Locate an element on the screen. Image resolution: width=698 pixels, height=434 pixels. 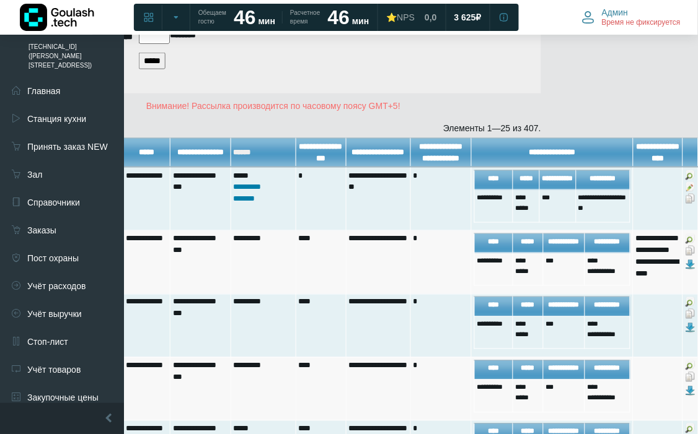
a: Обещаем гостю 46 мин Расчетное время 46 мин is located at coordinates (283, 17).